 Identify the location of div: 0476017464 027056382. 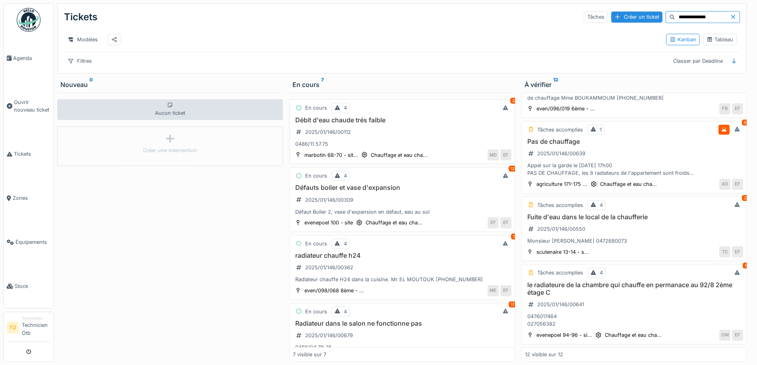
(634, 320).